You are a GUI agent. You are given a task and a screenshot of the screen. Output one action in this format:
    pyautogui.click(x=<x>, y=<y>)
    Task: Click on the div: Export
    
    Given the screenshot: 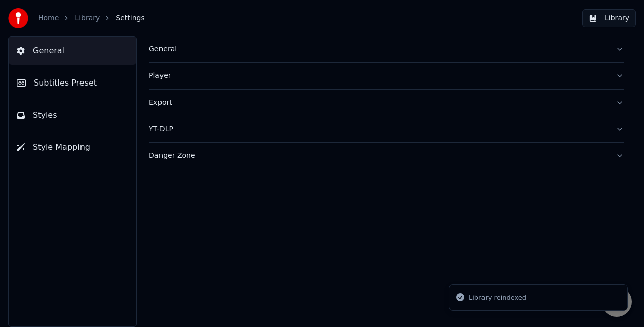 What is the action you would take?
    pyautogui.click(x=378, y=103)
    